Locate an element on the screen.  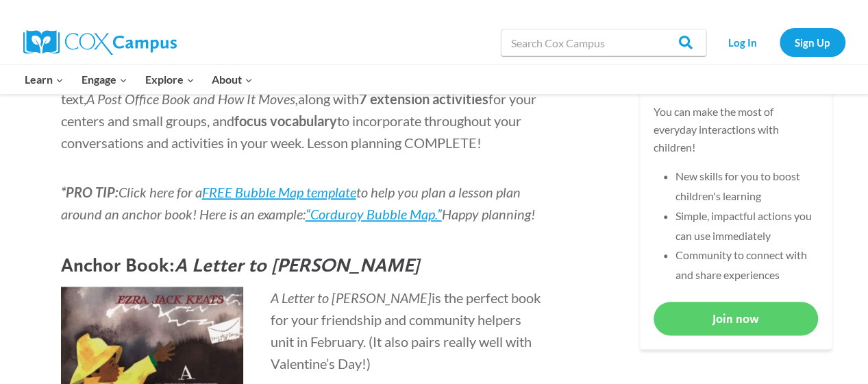
p: You can make the most of everyday interactions with children! is located at coordinates (736, 129).